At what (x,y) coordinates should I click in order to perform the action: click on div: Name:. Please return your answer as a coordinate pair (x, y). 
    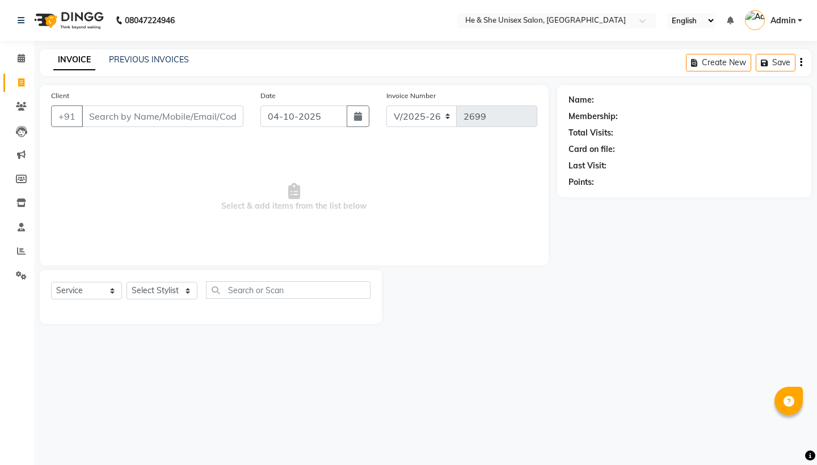
    Looking at the image, I should click on (581, 100).